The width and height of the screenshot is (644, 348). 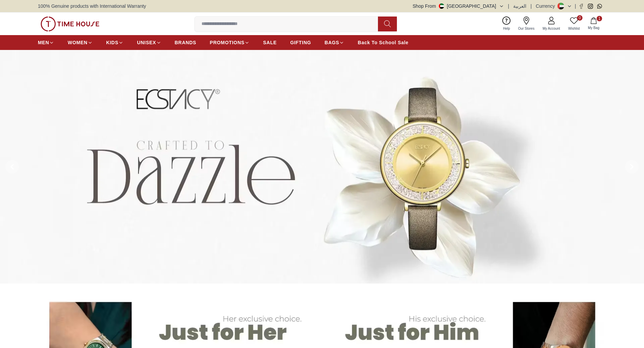 I want to click on button: 1My Bag, so click(x=594, y=24).